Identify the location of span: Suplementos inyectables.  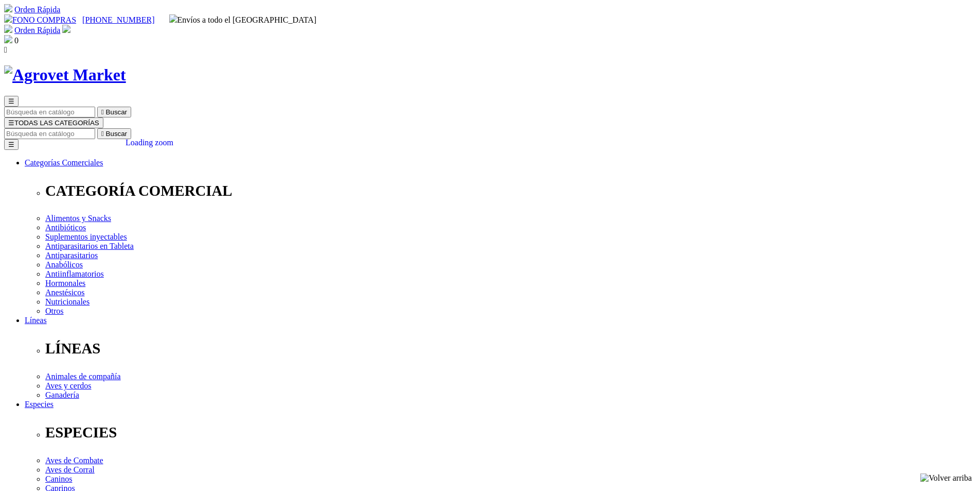
(86, 236).